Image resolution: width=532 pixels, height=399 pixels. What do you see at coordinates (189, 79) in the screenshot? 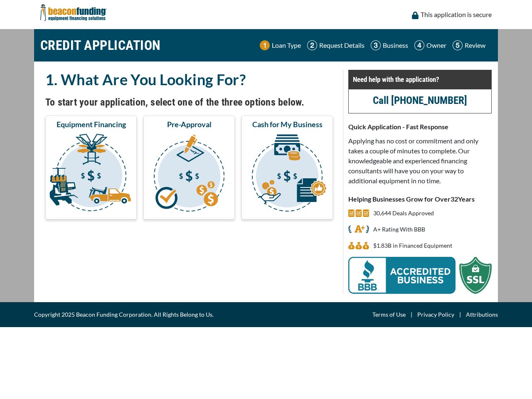
I see `h2: 1. What Are You Looking For?` at bounding box center [189, 79].